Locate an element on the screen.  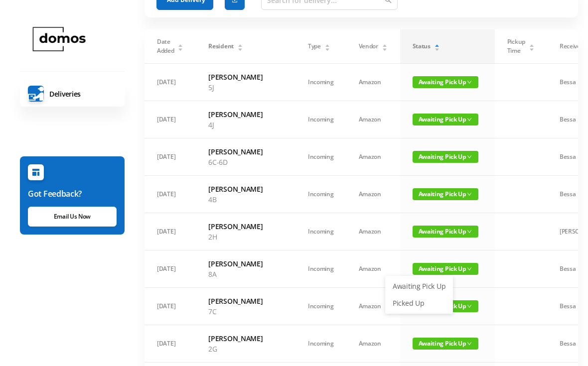
a: Picked Up is located at coordinates (419, 303).